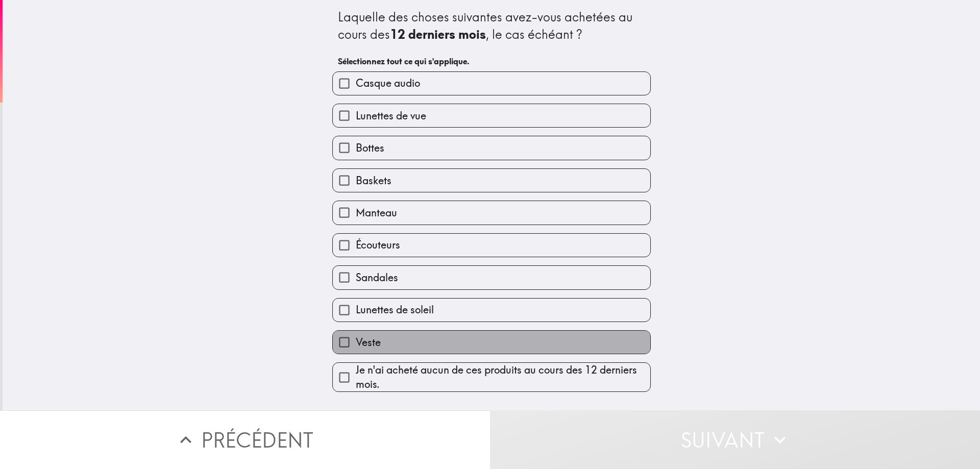 This screenshot has width=980, height=469. I want to click on button: Je n'ai acheté aucun de ces produits au cours des 12 derniers mois., so click(491, 377).